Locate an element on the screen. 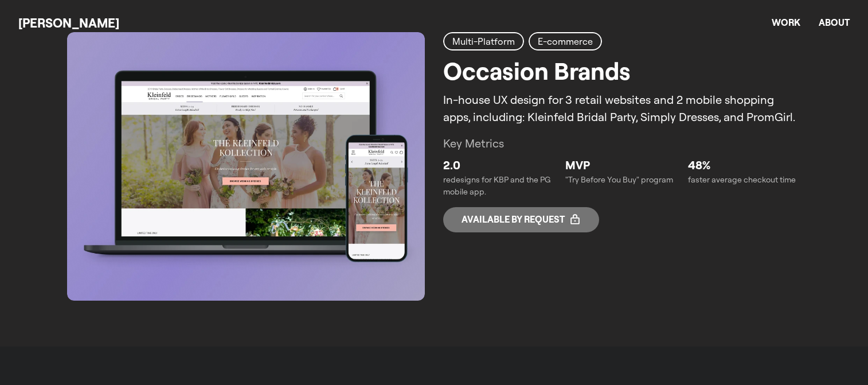 The width and height of the screenshot is (868, 385). p: Key Metrics is located at coordinates (622, 143).